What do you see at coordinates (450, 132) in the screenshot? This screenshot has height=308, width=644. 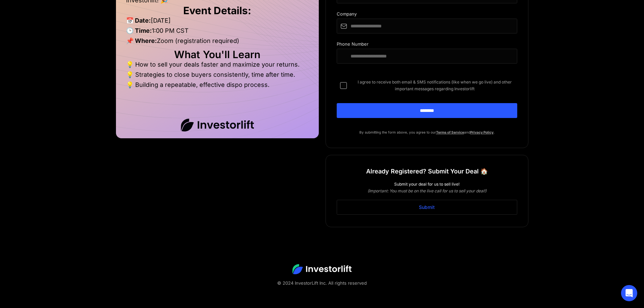 I see `a: Terms of Service` at bounding box center [450, 132].